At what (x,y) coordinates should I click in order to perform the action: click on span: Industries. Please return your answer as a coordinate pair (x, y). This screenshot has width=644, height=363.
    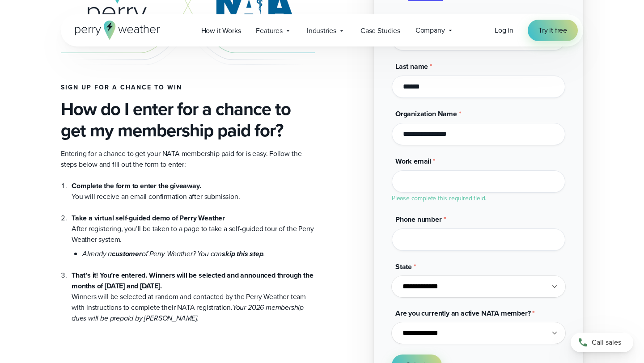
    Looking at the image, I should click on (321, 31).